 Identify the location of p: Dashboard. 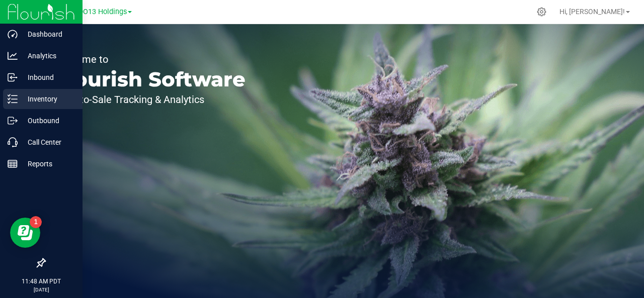
(48, 34).